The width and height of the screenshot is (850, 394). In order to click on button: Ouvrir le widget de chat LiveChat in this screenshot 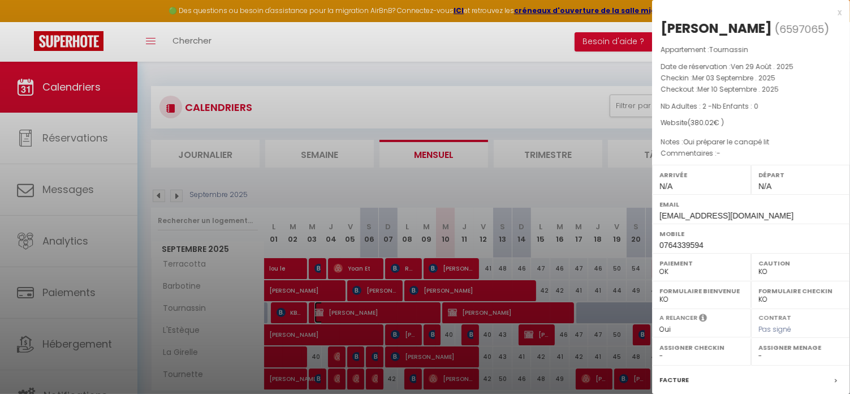, I will do `click(26, 21)`.